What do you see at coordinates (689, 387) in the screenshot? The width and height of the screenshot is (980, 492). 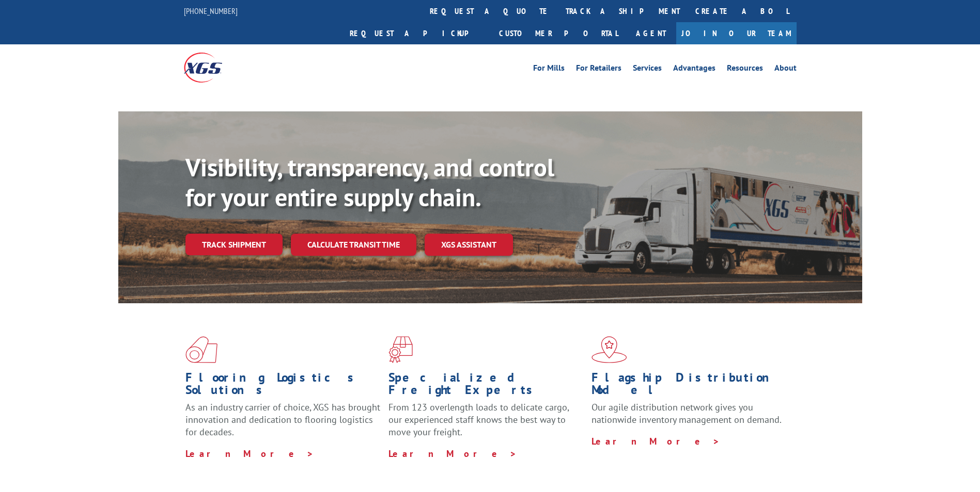 I see `h1: Flagship Distribution Model` at bounding box center [689, 387].